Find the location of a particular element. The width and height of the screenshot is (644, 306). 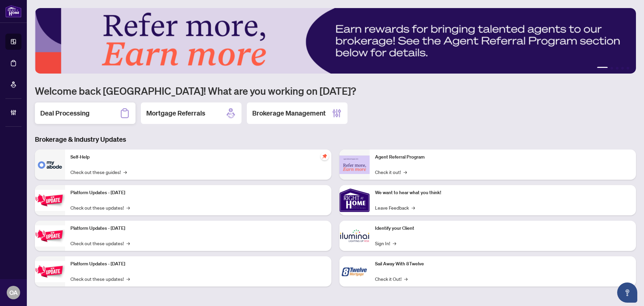

h3: Brokerage & Industry Updates is located at coordinates (336, 139).